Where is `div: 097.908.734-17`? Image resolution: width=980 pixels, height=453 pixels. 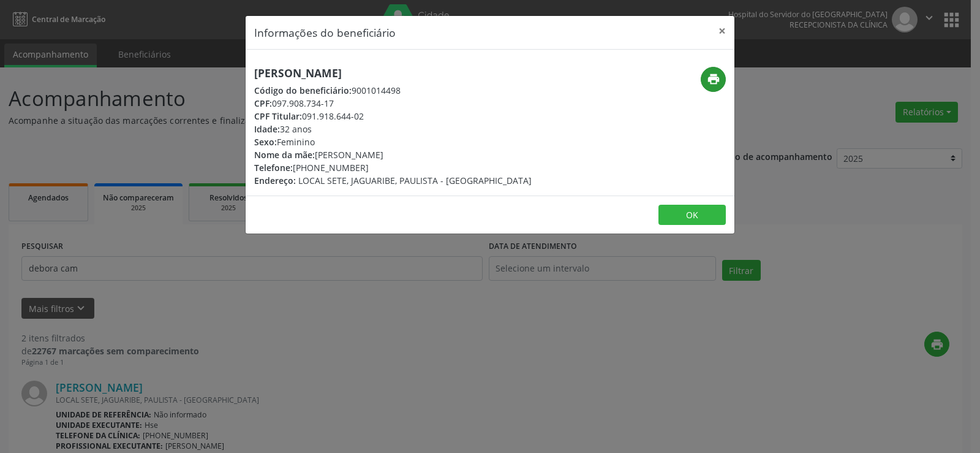 div: 097.908.734-17 is located at coordinates (392, 103).